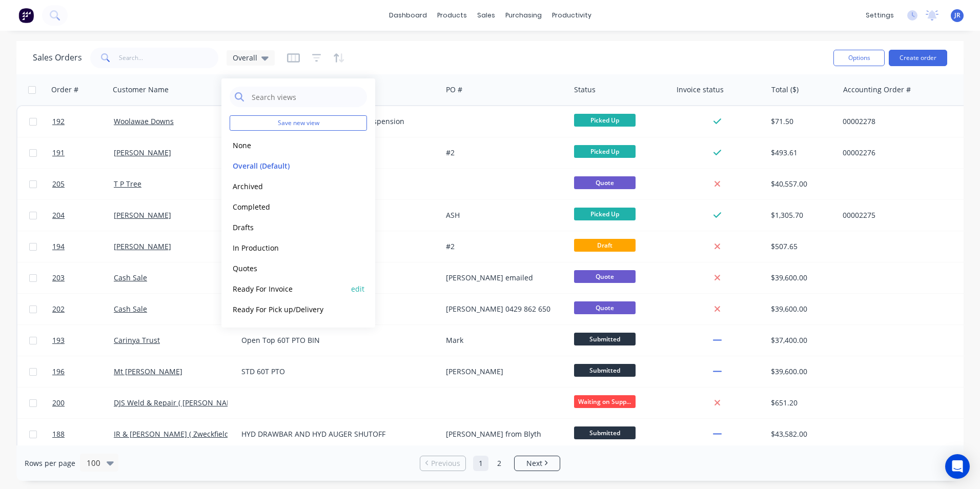  I want to click on div: settings, so click(880, 15).